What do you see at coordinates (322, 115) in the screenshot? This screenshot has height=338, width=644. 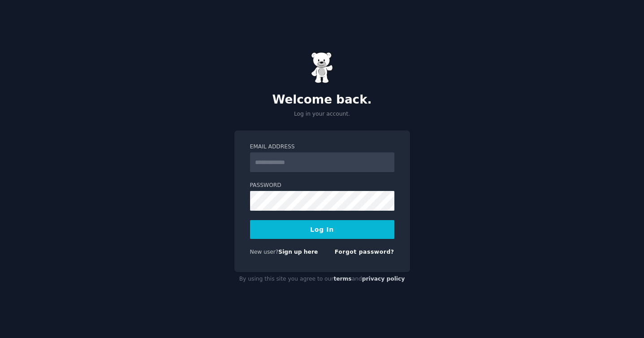 I see `p: Log in your account.` at bounding box center [322, 115].